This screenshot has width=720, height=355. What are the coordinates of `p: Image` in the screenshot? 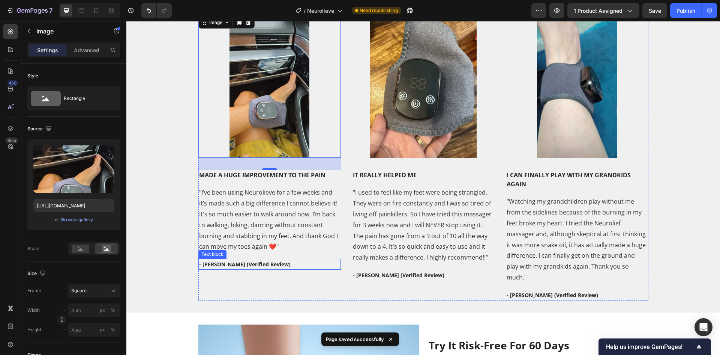 It's located at (68, 31).